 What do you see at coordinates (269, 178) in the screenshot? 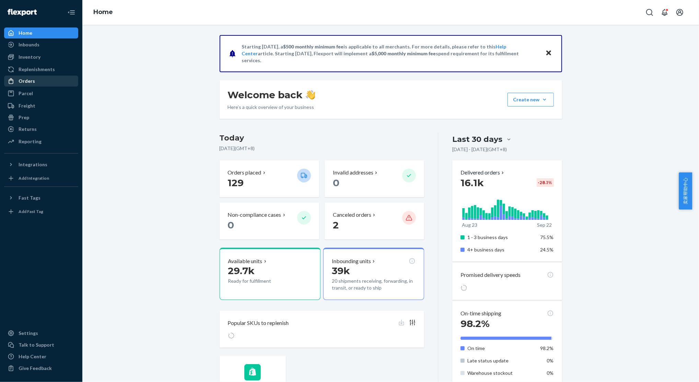
I see `button: Orders placed 129` at bounding box center [269, 178].